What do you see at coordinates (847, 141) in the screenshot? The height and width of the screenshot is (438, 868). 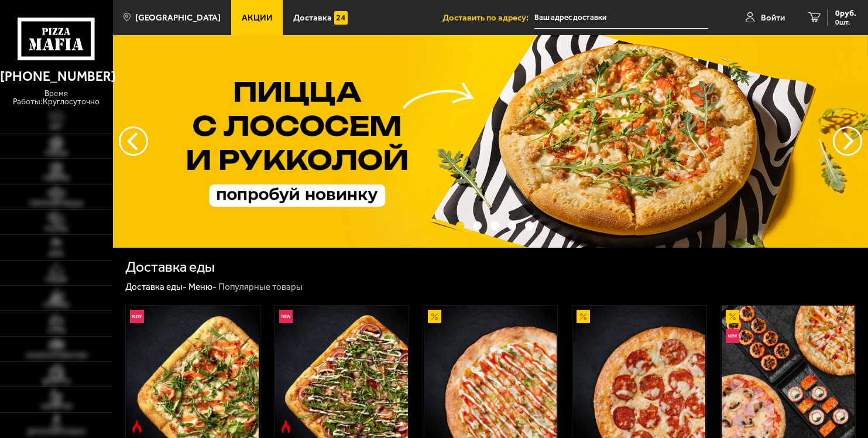 I see `button: предыдущий` at bounding box center [847, 141].